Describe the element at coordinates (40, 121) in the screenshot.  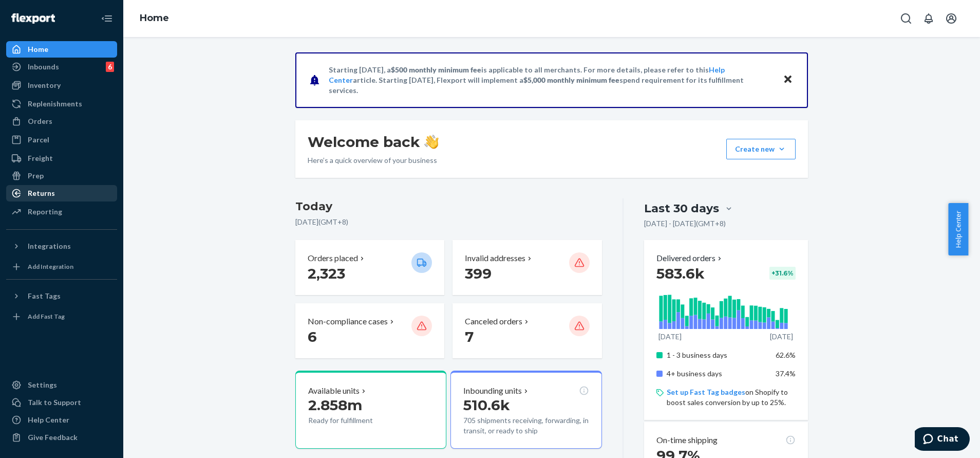
I see `div: Orders` at that location.